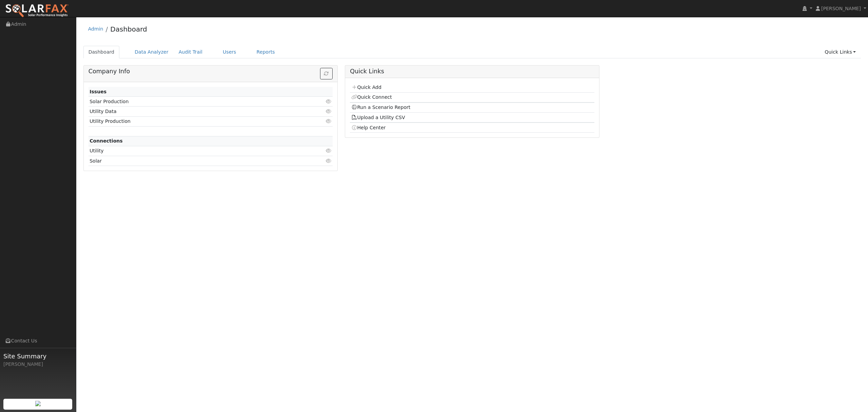  I want to click on h5: Quick Links, so click(472, 71).